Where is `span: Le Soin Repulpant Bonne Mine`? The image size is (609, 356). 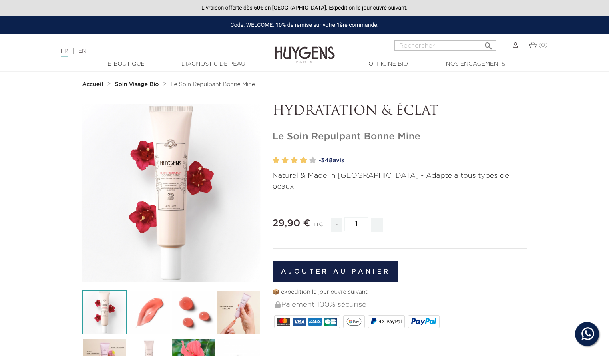
span: Le Soin Repulpant Bonne Mine is located at coordinates (213, 85).